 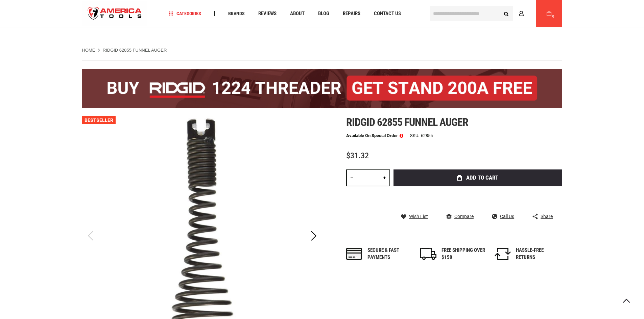 What do you see at coordinates (428, 254) in the screenshot?
I see `img: shipping` at bounding box center [428, 254].